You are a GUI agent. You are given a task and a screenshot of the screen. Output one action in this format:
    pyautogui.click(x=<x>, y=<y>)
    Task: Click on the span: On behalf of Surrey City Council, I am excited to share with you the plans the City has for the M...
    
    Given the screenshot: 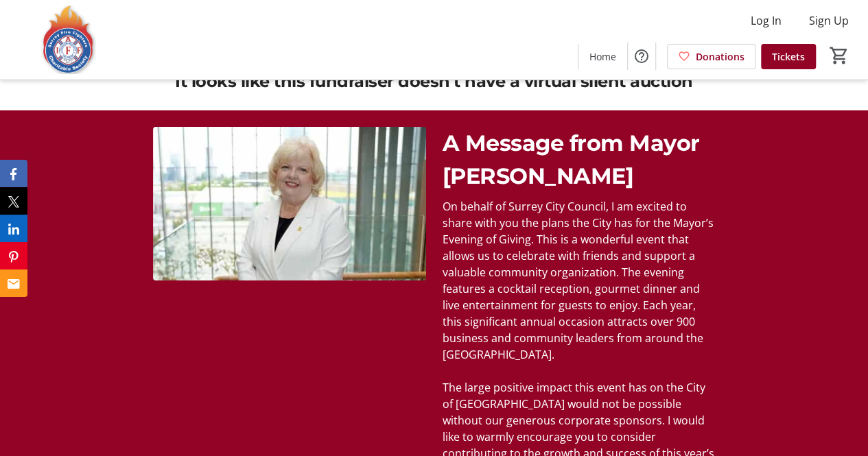 What is the action you would take?
    pyautogui.click(x=577, y=280)
    